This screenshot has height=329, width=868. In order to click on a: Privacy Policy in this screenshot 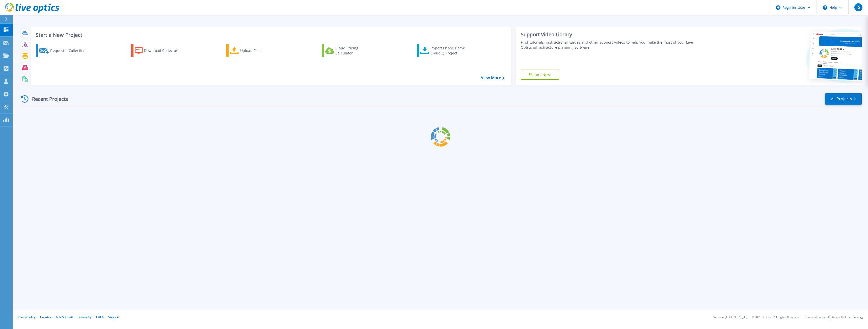, I will do `click(26, 317)`.